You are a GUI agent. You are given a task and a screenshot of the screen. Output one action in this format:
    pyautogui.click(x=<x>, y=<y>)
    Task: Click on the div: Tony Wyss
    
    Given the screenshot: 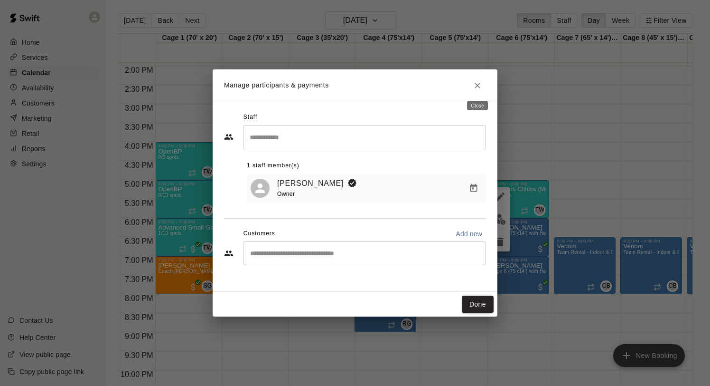 What is the action you would take?
    pyautogui.click(x=260, y=188)
    